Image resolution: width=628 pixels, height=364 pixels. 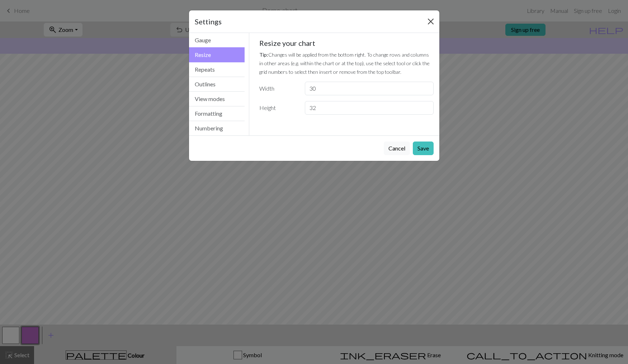 I want to click on button: Close, so click(x=431, y=22).